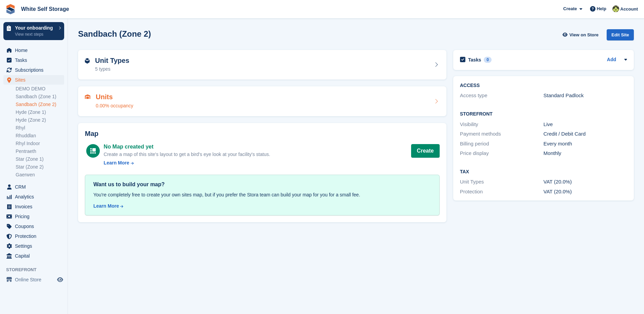 The image size is (644, 314). Describe the element at coordinates (112, 69) in the screenshot. I see `div: 5 types` at that location.